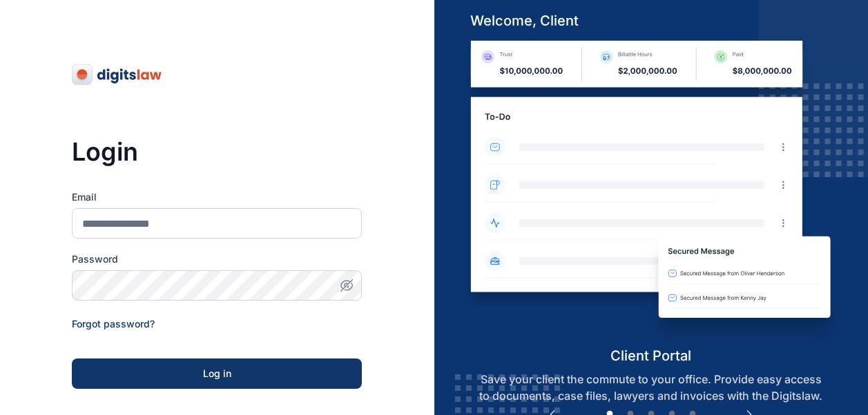 The width and height of the screenshot is (868, 415). Describe the element at coordinates (651, 193) in the screenshot. I see `img: client-portal` at that location.